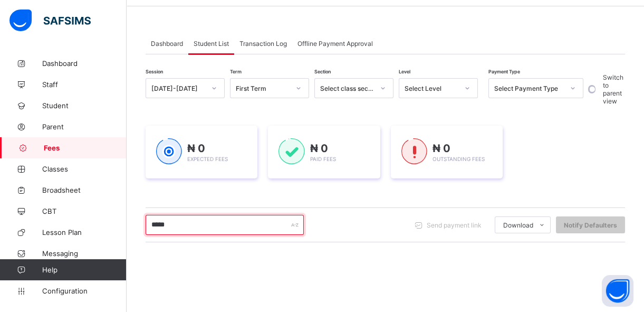  I want to click on span: Level, so click(404, 71).